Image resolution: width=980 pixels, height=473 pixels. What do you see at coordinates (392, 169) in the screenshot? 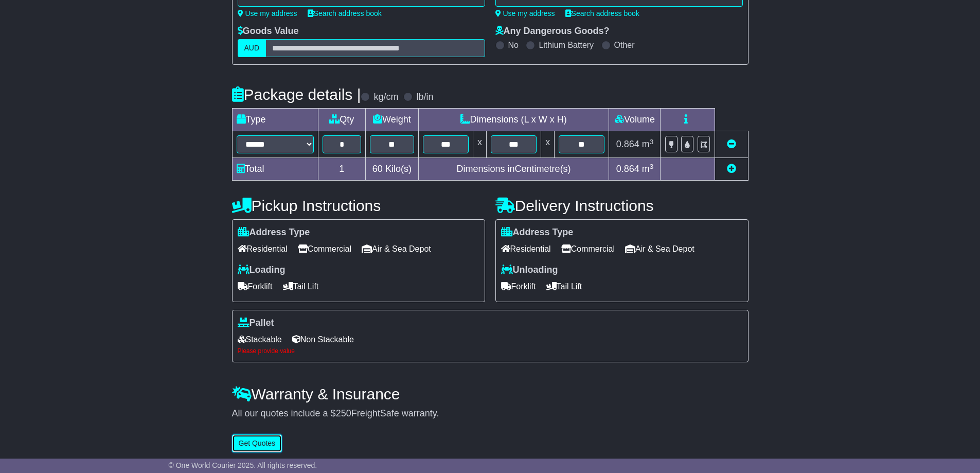
I see `td: Kilo(s)` at bounding box center [392, 169].